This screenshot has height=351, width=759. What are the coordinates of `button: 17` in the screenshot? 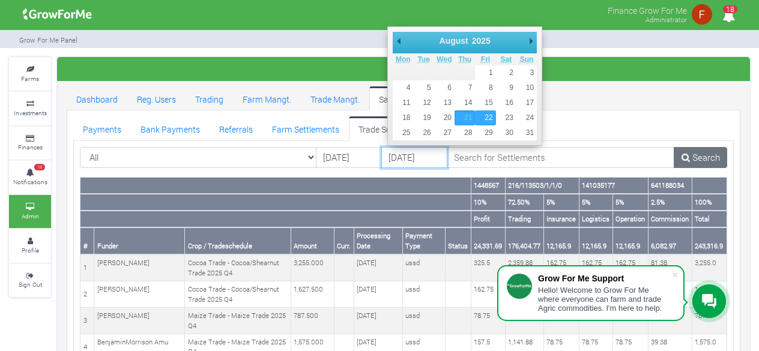 It's located at (526, 103).